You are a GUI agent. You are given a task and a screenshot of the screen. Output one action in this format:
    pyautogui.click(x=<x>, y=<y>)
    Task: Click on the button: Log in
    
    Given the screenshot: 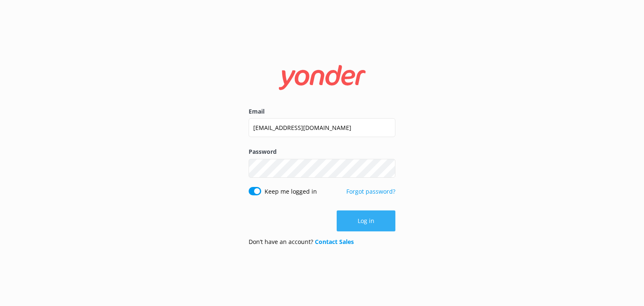 What is the action you would take?
    pyautogui.click(x=366, y=221)
    